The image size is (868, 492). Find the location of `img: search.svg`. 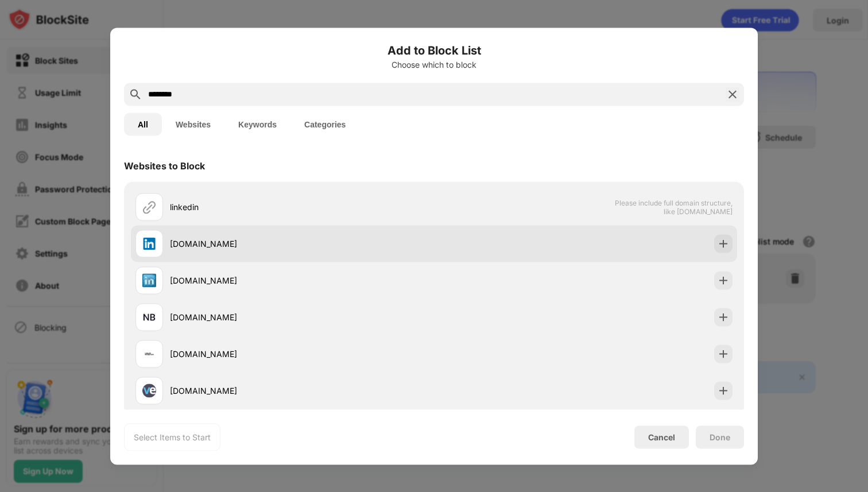

img: search.svg is located at coordinates (136, 94).